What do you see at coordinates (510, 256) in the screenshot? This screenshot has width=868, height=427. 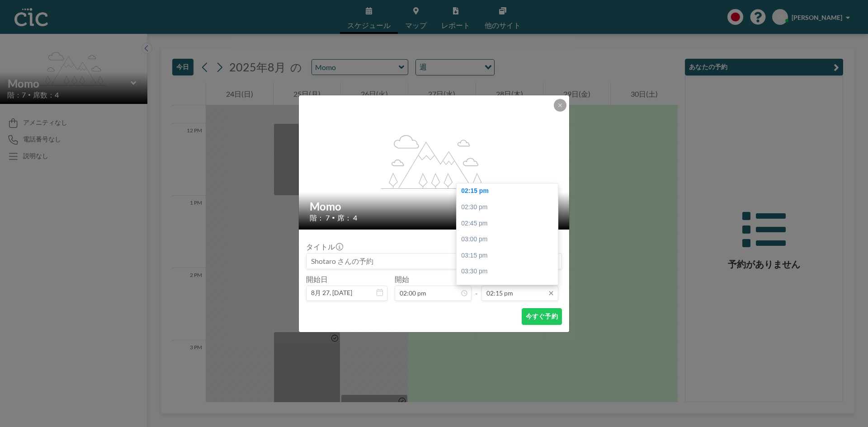 I see `div: 03:15 pm` at bounding box center [510, 256].